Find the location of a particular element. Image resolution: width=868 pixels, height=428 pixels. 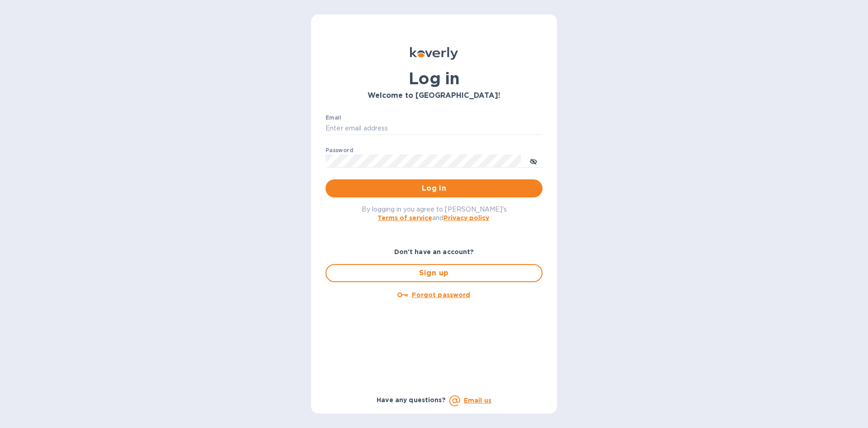

b: Have any questions? is located at coordinates (411, 400).